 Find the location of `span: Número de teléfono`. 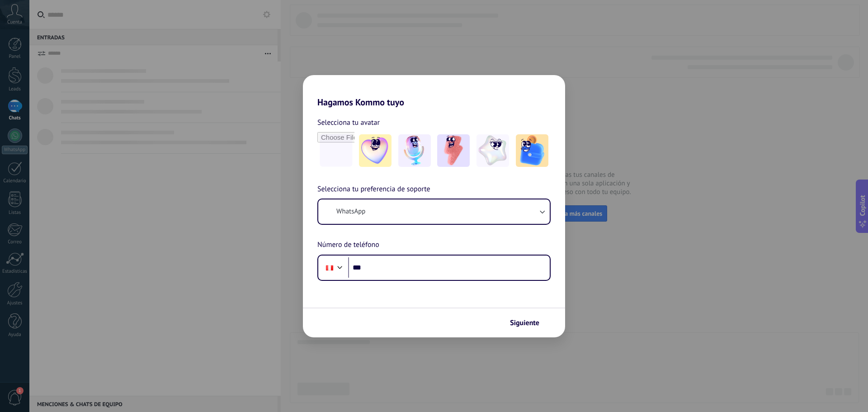

span: Número de teléfono is located at coordinates (348, 245).